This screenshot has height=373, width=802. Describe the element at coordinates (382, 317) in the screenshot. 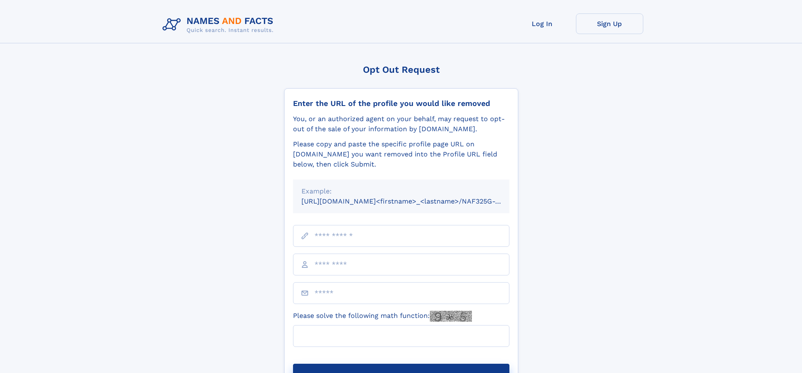

I see `label: Please solve the following math function:` at that location.